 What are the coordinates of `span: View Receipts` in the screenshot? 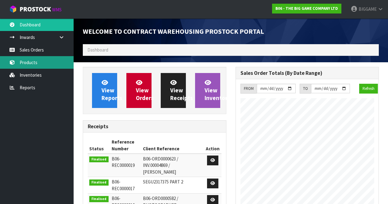 It's located at (181, 90).